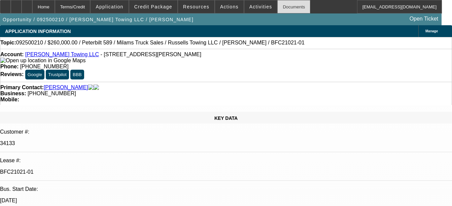 This screenshot has height=206, width=452. I want to click on button: Trustpilot, so click(57, 74).